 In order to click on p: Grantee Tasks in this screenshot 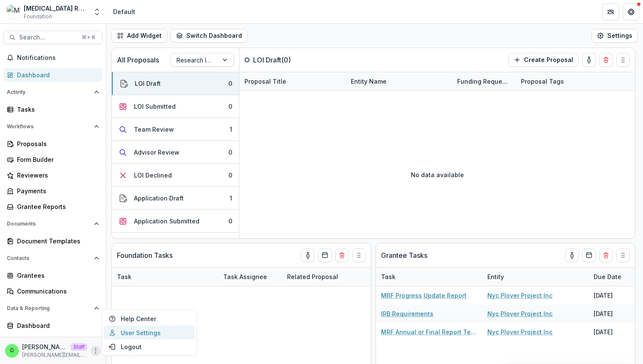, I will do `click(404, 255)`.